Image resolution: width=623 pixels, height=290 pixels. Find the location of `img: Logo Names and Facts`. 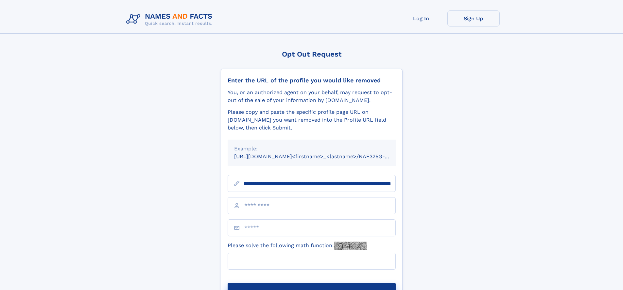

img: Logo Names and Facts is located at coordinates (171, 19).